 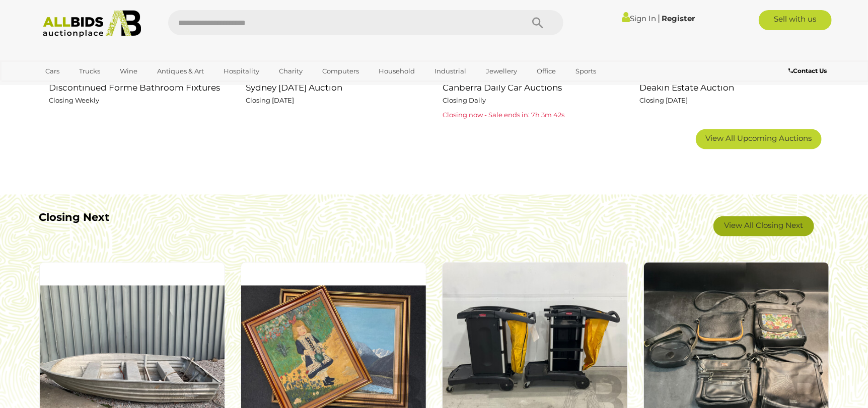 What do you see at coordinates (340, 71) in the screenshot?
I see `a: Computers` at bounding box center [340, 71].